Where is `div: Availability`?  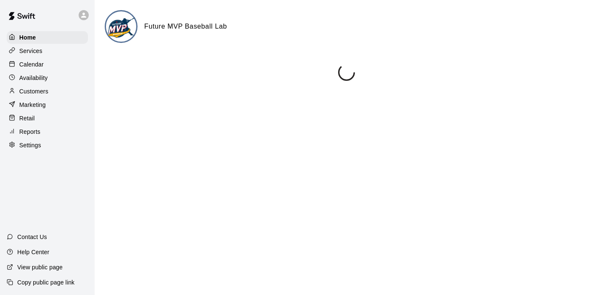
div: Availability is located at coordinates (47, 78).